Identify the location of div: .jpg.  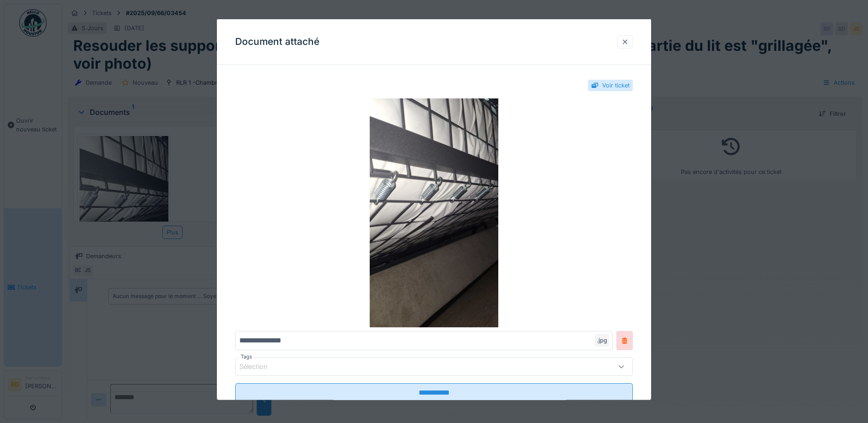
(602, 340).